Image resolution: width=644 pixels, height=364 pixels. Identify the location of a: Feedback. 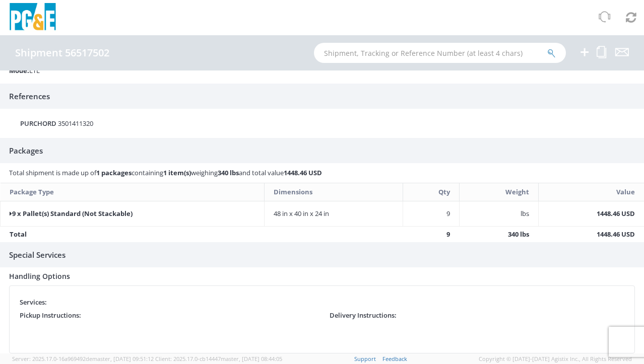
(394, 359).